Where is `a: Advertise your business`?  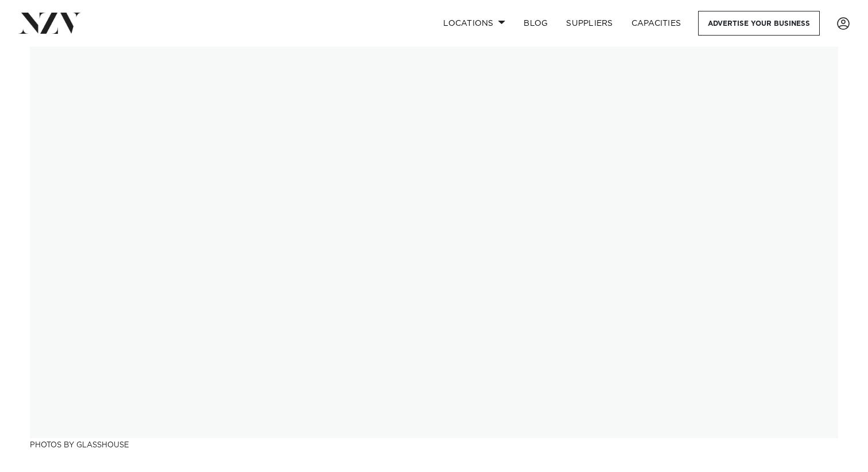
a: Advertise your business is located at coordinates (759, 23).